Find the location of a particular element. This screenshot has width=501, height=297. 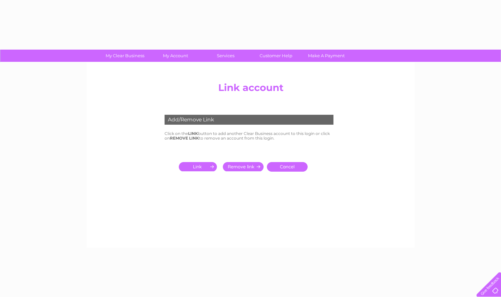

b: REMOVE LINK is located at coordinates (184, 138).